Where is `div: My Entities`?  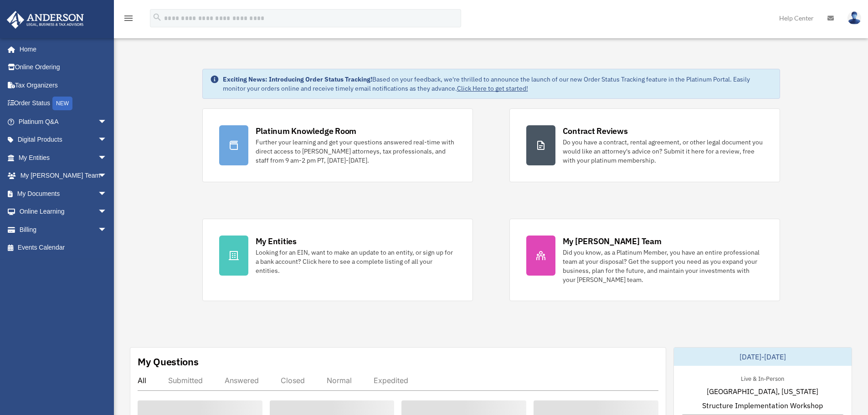 div: My Entities is located at coordinates (276, 241).